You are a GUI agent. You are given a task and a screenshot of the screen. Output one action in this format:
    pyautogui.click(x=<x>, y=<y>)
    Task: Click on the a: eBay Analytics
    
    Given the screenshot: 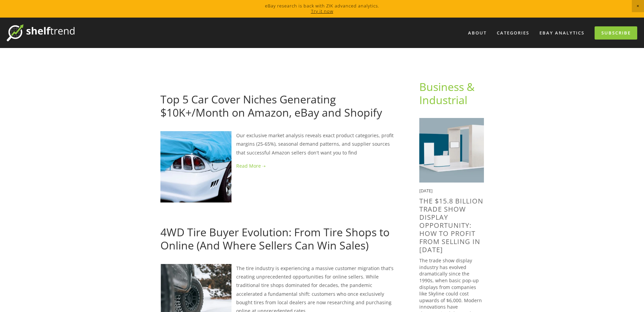 What is the action you would take?
    pyautogui.click(x=562, y=33)
    